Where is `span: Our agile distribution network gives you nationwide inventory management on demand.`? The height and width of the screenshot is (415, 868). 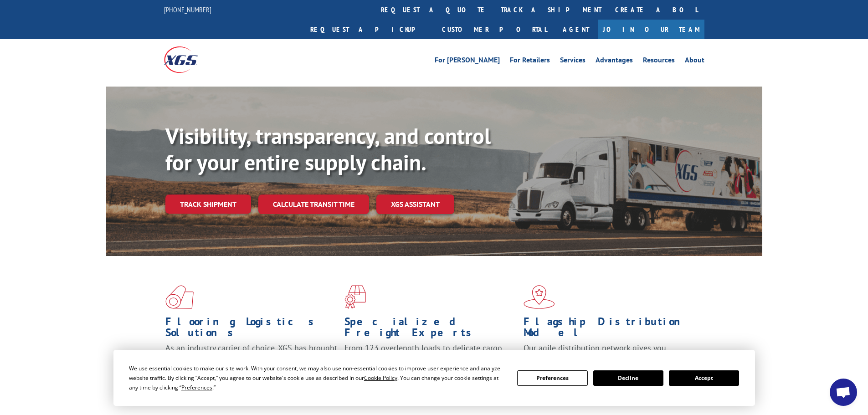
span: Our agile distribution network gives you nationwide inventory management on demand. is located at coordinates (608, 353).